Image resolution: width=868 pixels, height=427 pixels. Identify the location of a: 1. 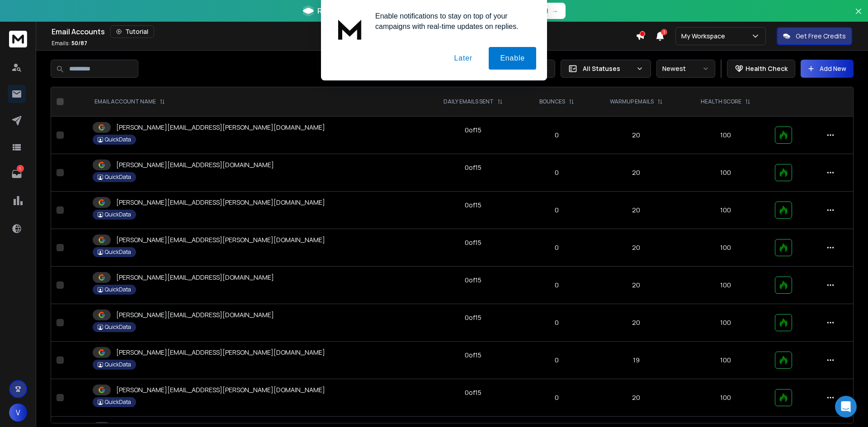
(16, 174).